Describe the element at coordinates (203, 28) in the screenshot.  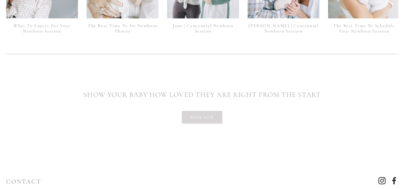
I see `a: June | Centennial Newborn Session` at that location.